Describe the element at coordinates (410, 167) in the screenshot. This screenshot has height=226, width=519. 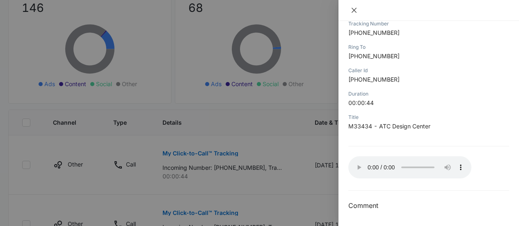
I see `audio: Your browser does not support the audio tag.` at that location.